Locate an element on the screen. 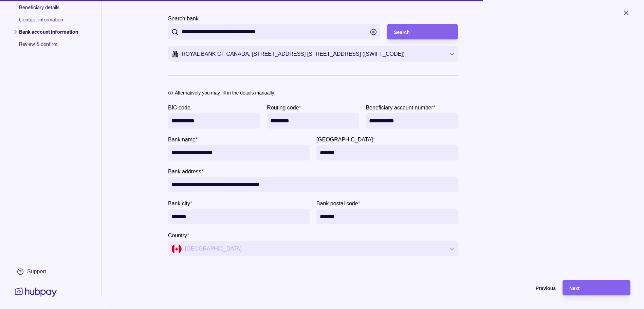 Image resolution: width=644 pixels, height=309 pixels. label: Country is located at coordinates (178, 235).